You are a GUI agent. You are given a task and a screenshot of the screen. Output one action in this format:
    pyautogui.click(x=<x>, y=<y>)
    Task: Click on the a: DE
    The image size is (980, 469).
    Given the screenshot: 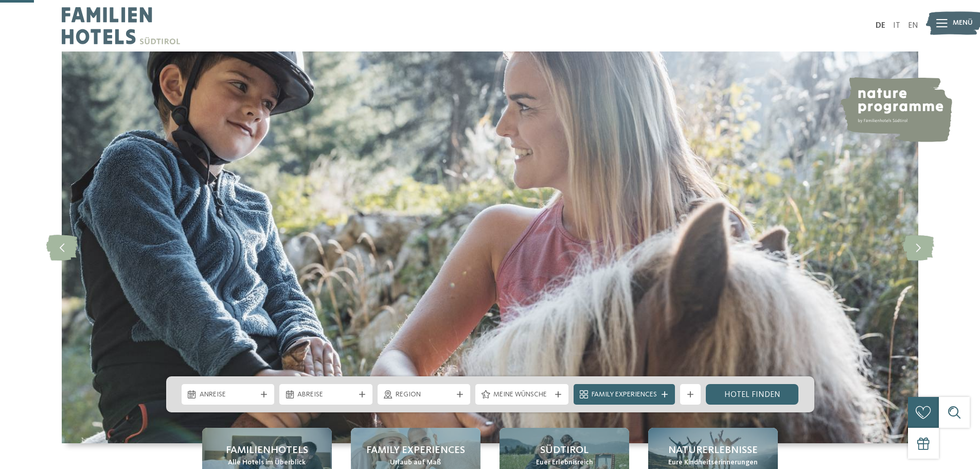 What is the action you would take?
    pyautogui.click(x=880, y=26)
    